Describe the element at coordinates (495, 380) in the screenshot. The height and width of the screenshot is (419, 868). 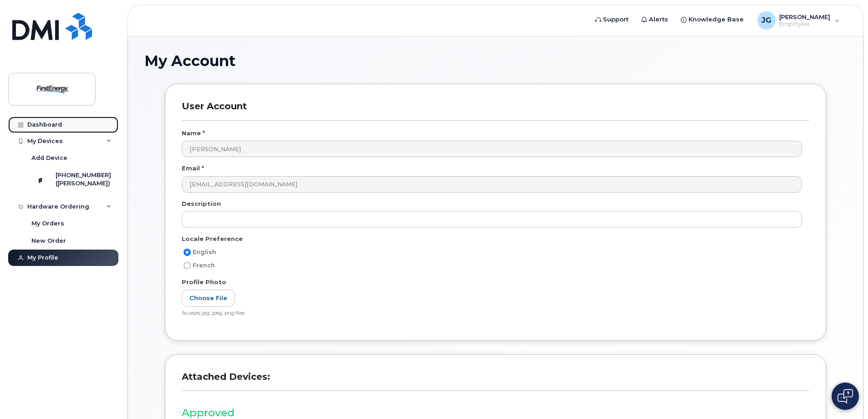
I see `h3: Attached Devices:` at that location.